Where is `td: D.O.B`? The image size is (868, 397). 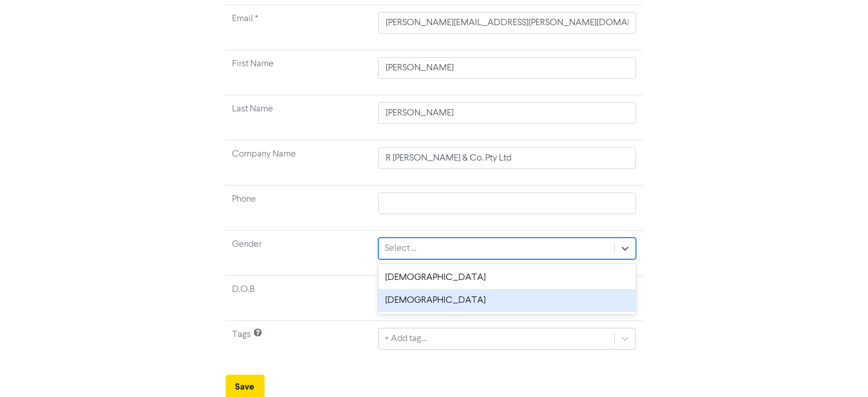
td: D.O.B is located at coordinates (298, 298).